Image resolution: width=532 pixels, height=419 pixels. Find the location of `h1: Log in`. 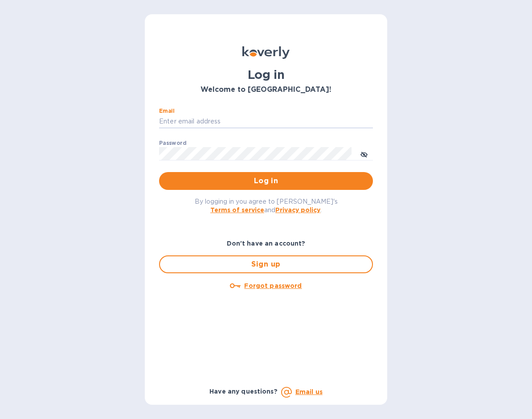

h1: Log in is located at coordinates (266, 75).